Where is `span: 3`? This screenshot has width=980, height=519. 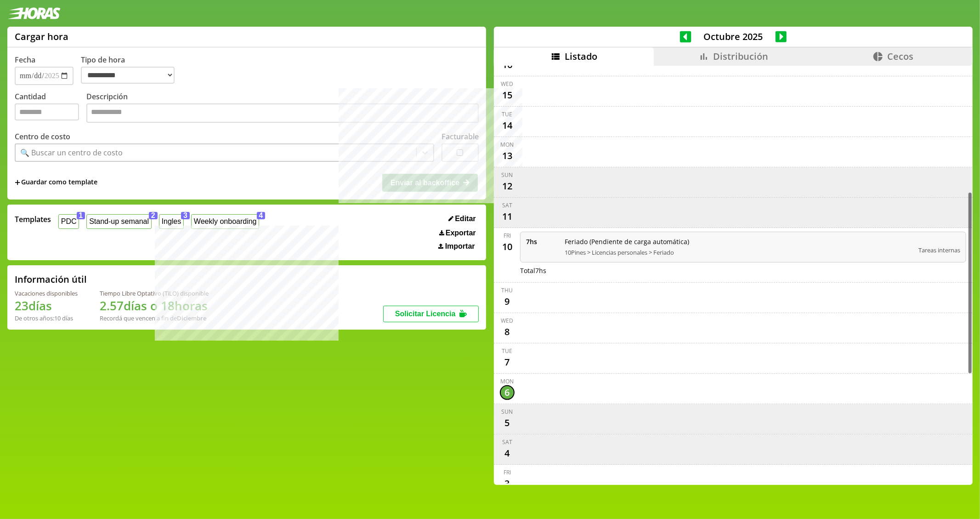 span: 3 is located at coordinates (185, 215).